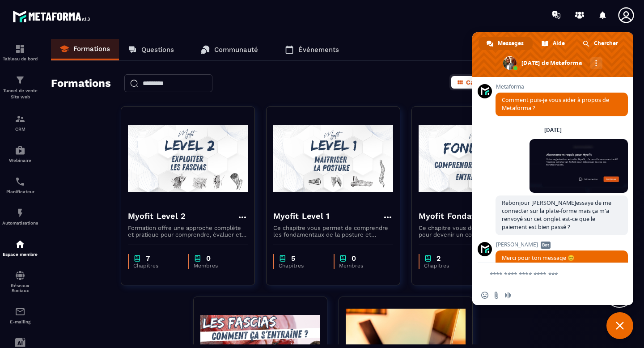 The width and height of the screenshot is (644, 348). Describe the element at coordinates (508, 295) in the screenshot. I see `span: Message audio` at that location.